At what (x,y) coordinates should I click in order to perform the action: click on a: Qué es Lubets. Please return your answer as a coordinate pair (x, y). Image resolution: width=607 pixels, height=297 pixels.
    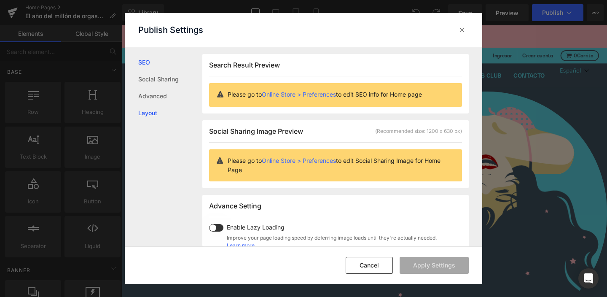
    Looking at the image, I should click on (249, 53).